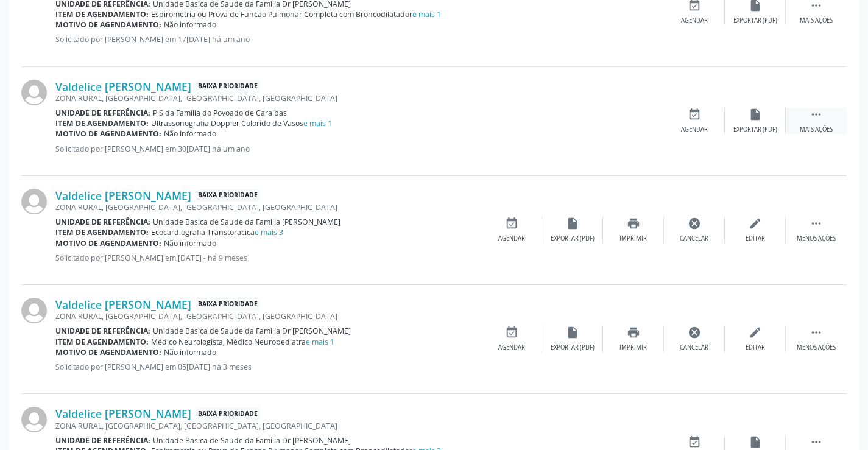 The height and width of the screenshot is (450, 868). Describe the element at coordinates (243, 341) in the screenshot. I see `span: Médico Neurologista, Médico Neuropediatra` at that location.